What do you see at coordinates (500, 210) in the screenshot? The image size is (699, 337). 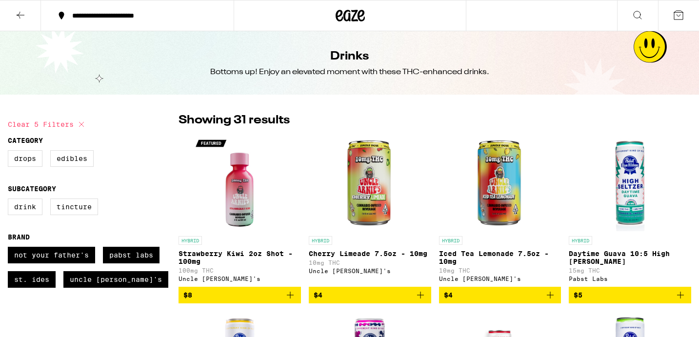 I see `a: Open page for Iced Tea Lemonade 7.5oz - 10mg from Uncle Arnie's` at bounding box center [500, 210].